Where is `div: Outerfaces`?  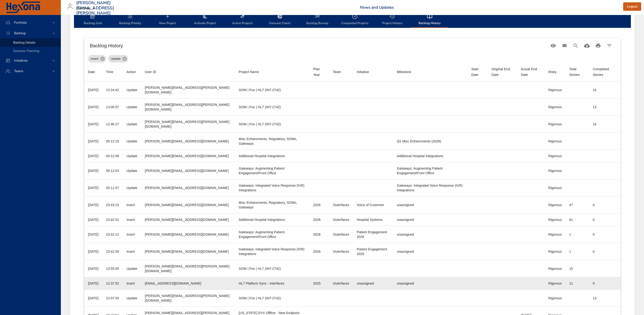 div: Outerfaces is located at coordinates (341, 283).